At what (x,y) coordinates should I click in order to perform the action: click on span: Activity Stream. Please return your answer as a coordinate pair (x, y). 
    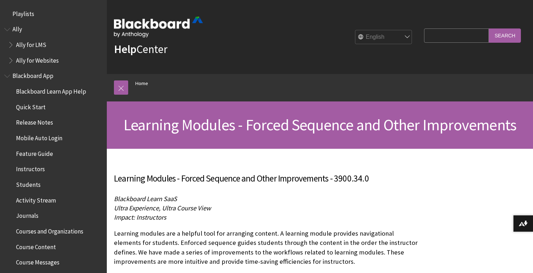
    Looking at the image, I should click on (36, 199).